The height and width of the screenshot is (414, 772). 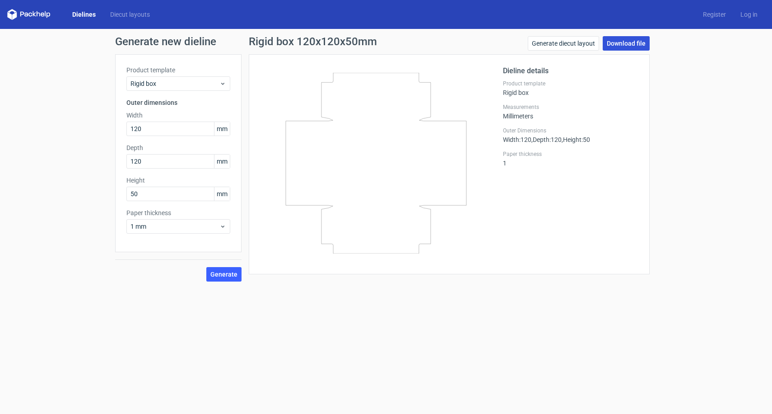 I want to click on div: Millimeters, so click(x=571, y=112).